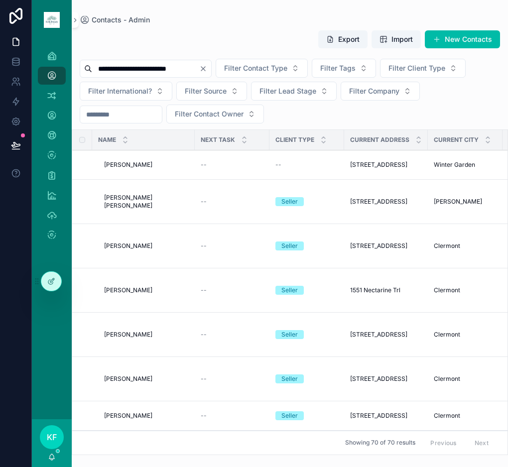 This screenshot has width=508, height=467. What do you see at coordinates (417, 68) in the screenshot?
I see `span: Filter Client Type` at bounding box center [417, 68].